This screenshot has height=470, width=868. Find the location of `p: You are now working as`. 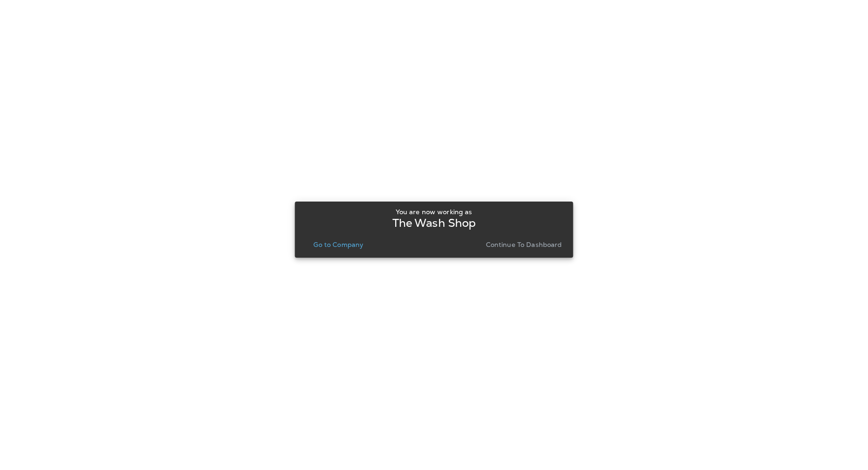

p: You are now working as is located at coordinates (433, 212).